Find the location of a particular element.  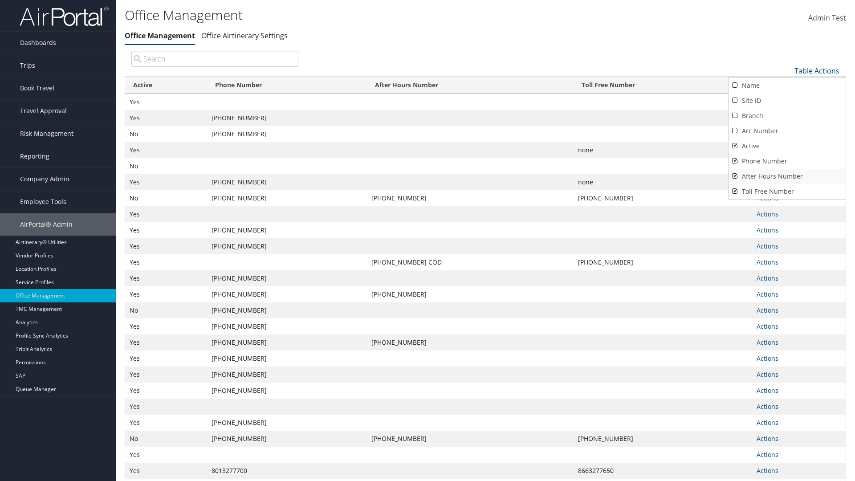

span: Trips is located at coordinates (28, 65).